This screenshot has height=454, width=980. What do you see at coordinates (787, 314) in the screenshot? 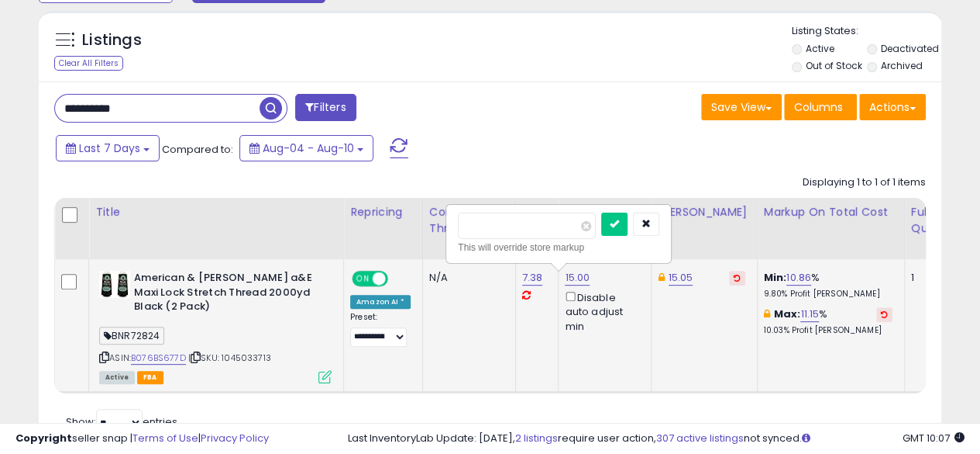
I see `b: Max:` at bounding box center [787, 314].